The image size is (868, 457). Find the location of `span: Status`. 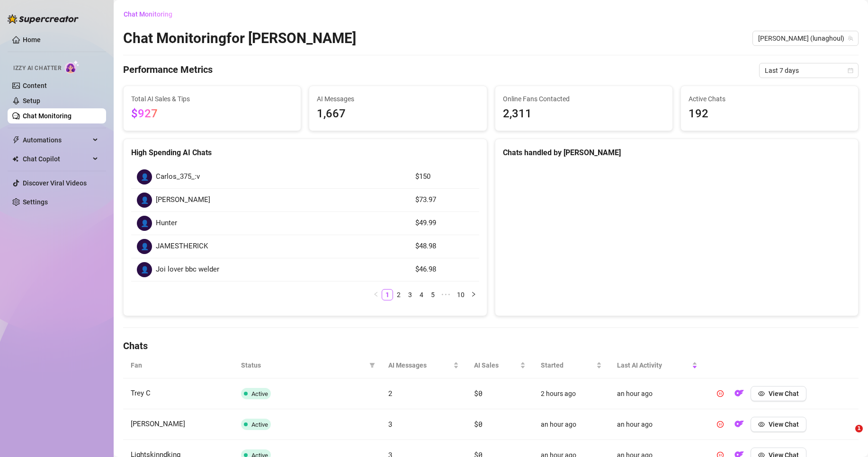

span: Status is located at coordinates (303, 365).